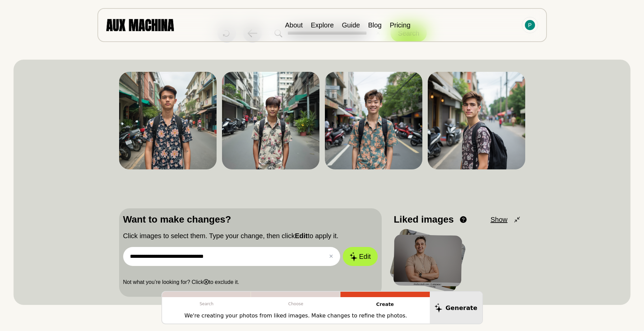 This screenshot has height=331, width=644. What do you see at coordinates (250, 236) in the screenshot?
I see `p: Click images to select them. Type your change, then click to apply it.` at bounding box center [250, 236].